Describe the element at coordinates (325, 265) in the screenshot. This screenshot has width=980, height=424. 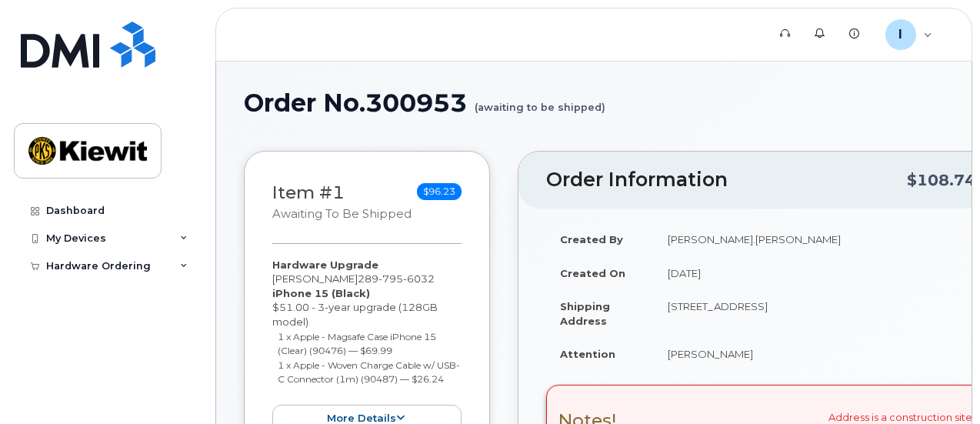
I see `strong: Hardware Upgrade` at that location.